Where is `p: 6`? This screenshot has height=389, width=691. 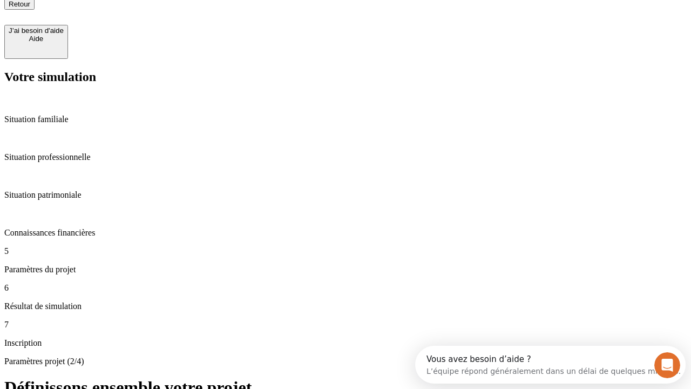 p: 6 is located at coordinates (346, 288).